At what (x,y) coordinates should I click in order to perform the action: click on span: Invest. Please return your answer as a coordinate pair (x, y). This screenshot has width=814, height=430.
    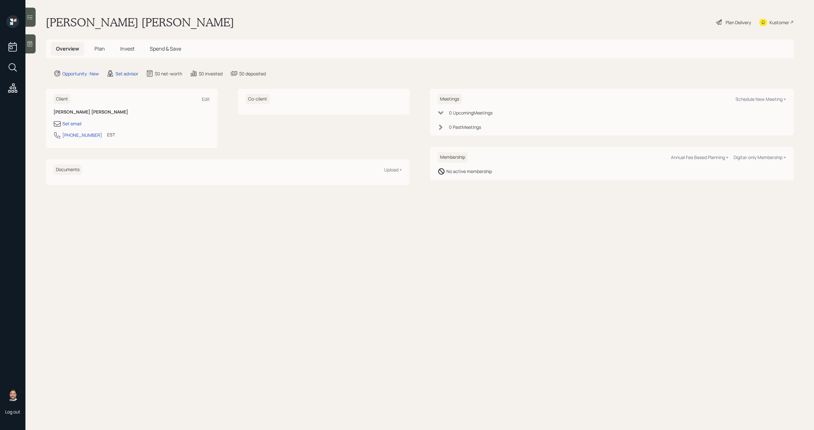
    Looking at the image, I should click on (127, 49).